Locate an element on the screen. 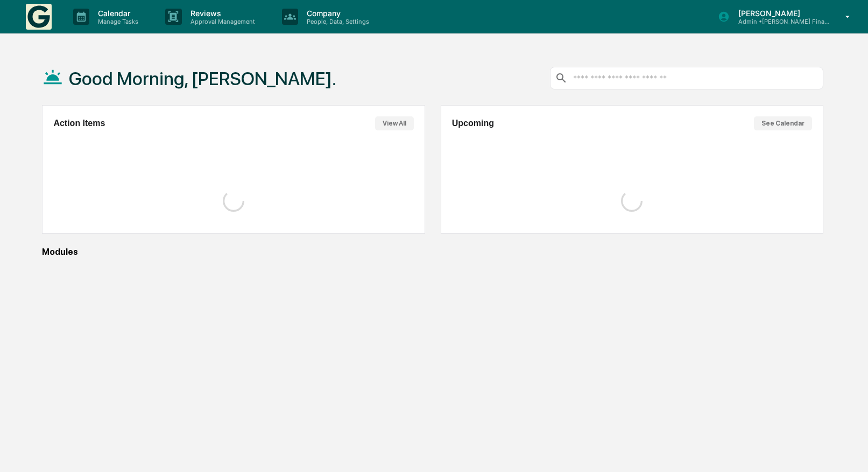 This screenshot has height=472, width=868. p: Calendar is located at coordinates (116, 13).